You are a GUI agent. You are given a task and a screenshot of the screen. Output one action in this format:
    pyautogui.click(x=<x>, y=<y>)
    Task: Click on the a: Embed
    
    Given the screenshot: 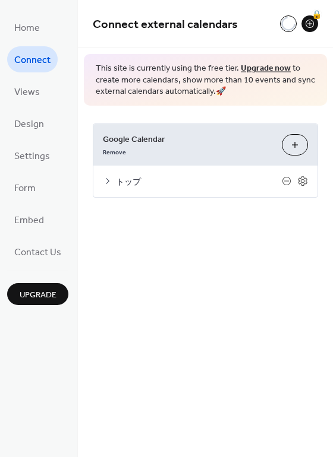 What is the action you would take?
    pyautogui.click(x=29, y=220)
    